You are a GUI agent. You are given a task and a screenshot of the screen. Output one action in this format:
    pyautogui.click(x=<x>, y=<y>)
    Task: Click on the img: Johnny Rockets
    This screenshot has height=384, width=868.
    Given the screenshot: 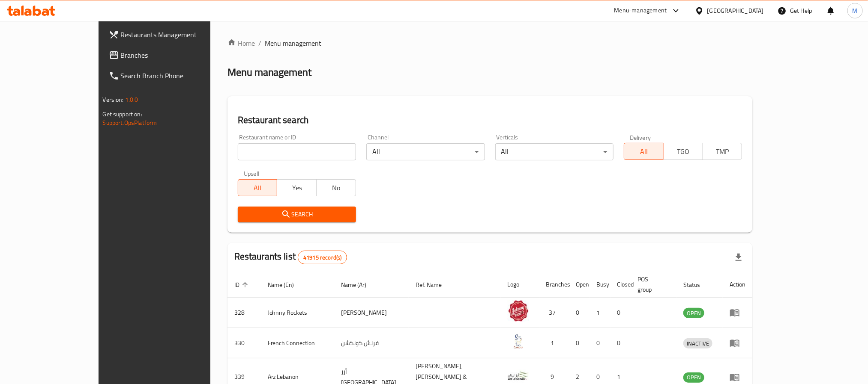 What is the action you would take?
    pyautogui.click(x=518, y=311)
    